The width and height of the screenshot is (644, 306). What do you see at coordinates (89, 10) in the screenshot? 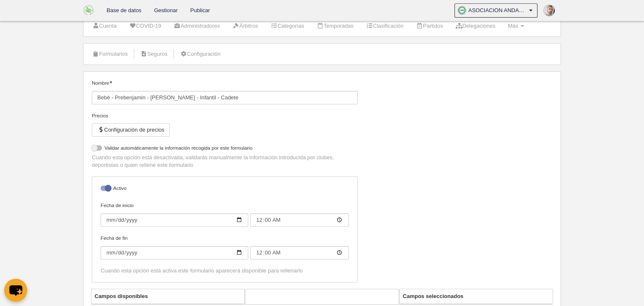
I see `img: ASOCIACION ANDALUZA DE FUTBOL SALA` at bounding box center [89, 10].